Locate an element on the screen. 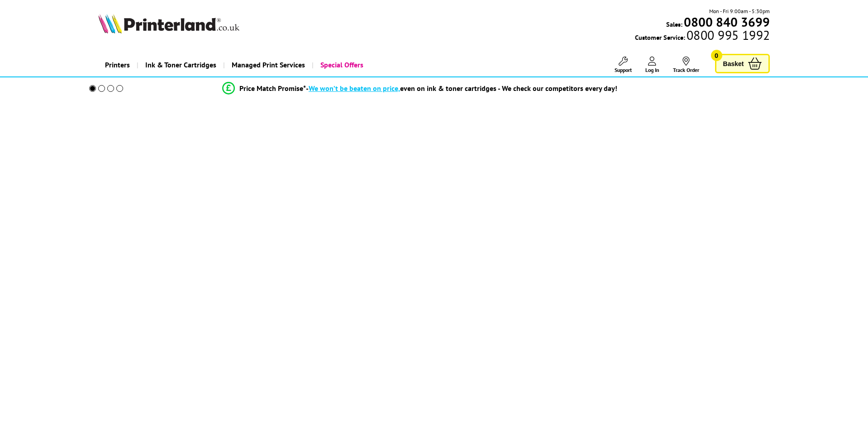 The height and width of the screenshot is (433, 868). span: Basket is located at coordinates (734, 64).